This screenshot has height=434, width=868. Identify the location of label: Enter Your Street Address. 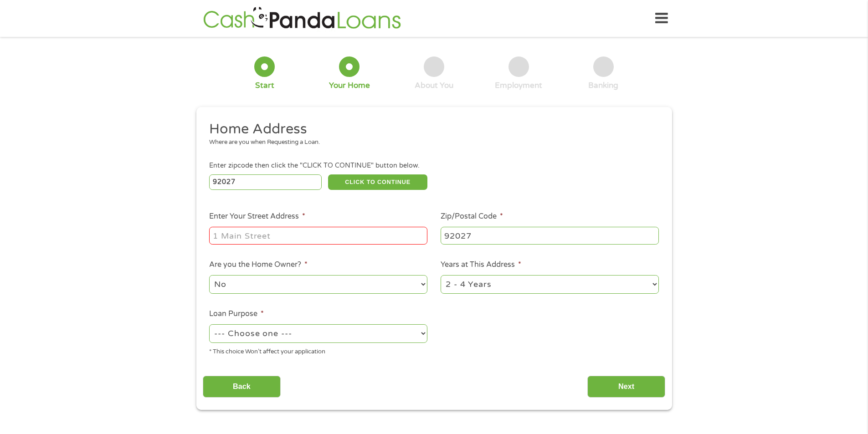
(257, 216).